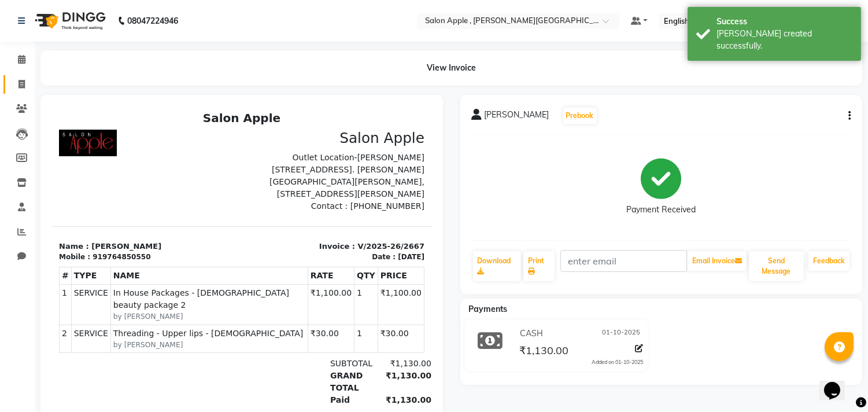 Image resolution: width=868 pixels, height=412 pixels. What do you see at coordinates (69, 151) in the screenshot?
I see `div: 919764850550` at bounding box center [69, 151].